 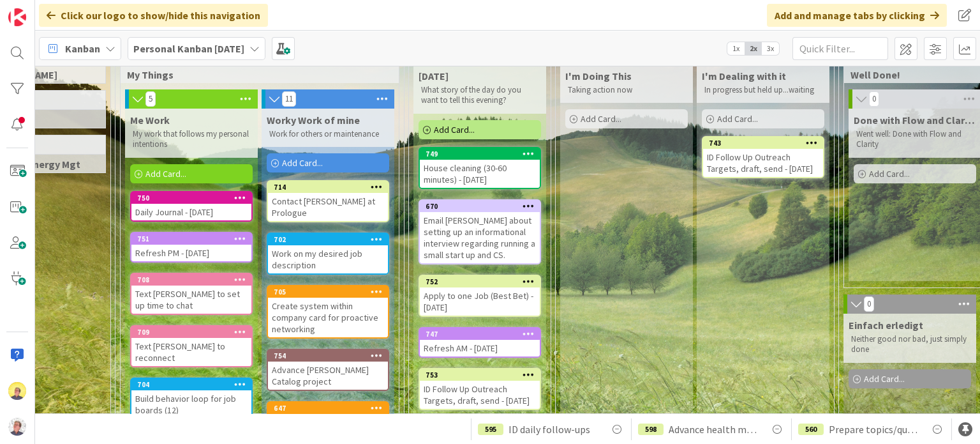 I want to click on span: Worky Work of mine, so click(x=313, y=120).